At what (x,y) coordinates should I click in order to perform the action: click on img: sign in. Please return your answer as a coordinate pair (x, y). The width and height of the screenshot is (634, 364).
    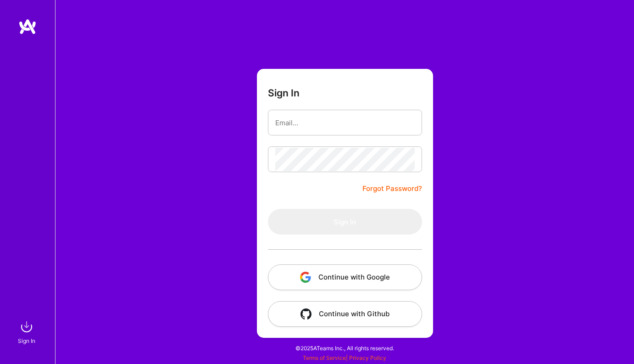
    Looking at the image, I should click on (27, 327).